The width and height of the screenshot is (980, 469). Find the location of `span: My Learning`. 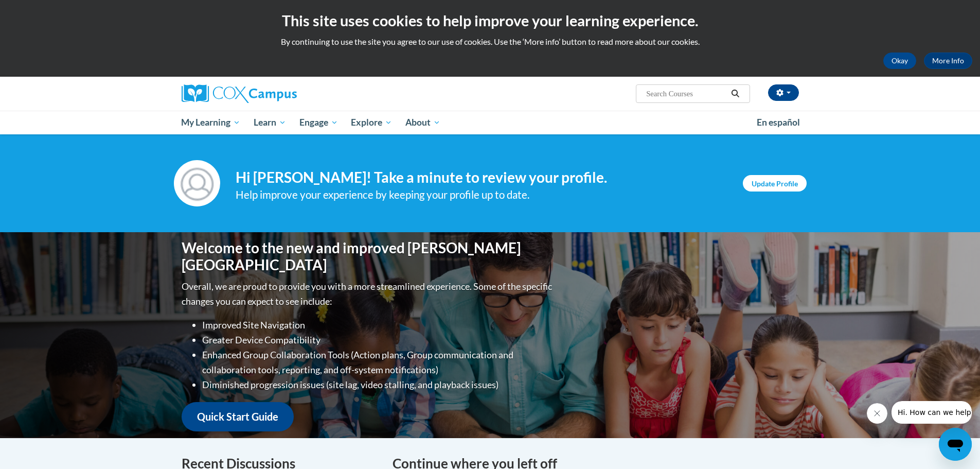

span: My Learning is located at coordinates (210, 123).